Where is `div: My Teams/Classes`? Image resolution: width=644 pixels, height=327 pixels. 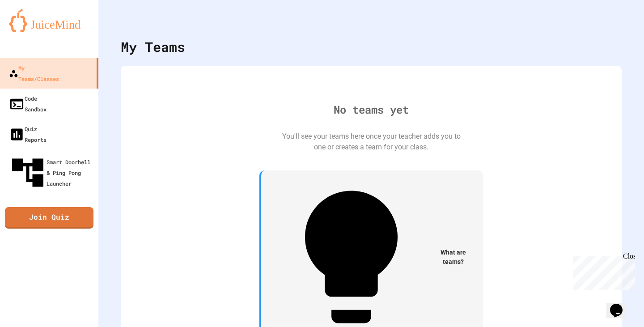
div: My Teams/Classes is located at coordinates (34, 73).